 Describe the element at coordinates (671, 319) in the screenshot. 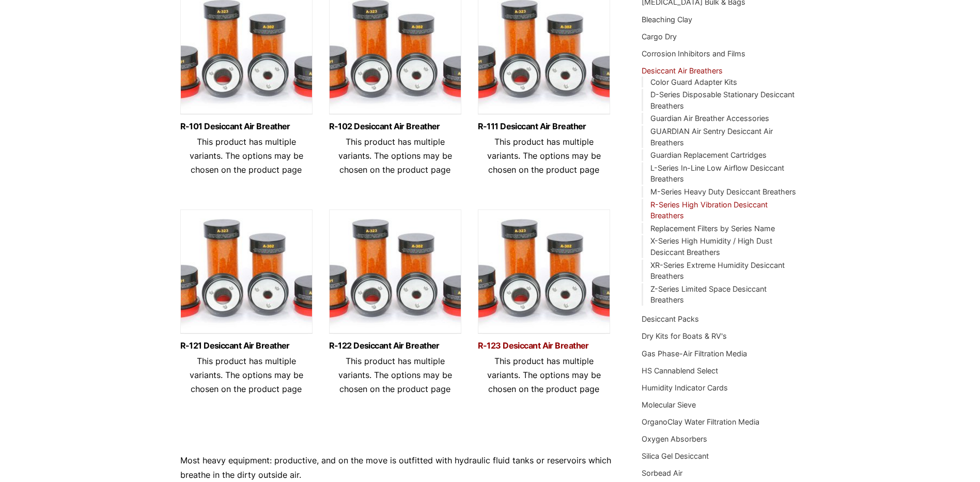

I see `a: Desiccant Packs` at that location.